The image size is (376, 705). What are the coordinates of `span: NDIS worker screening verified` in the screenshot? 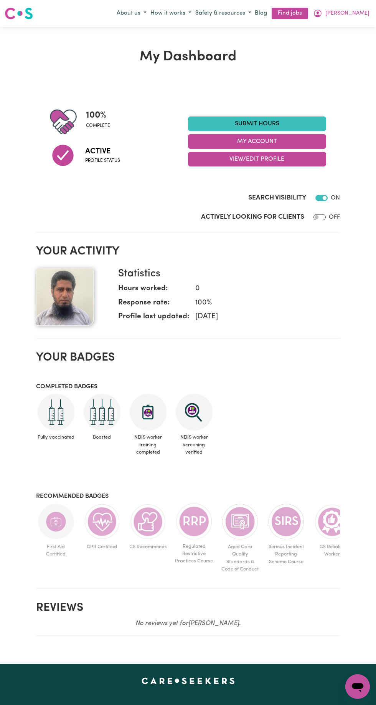 It's located at (194, 444).